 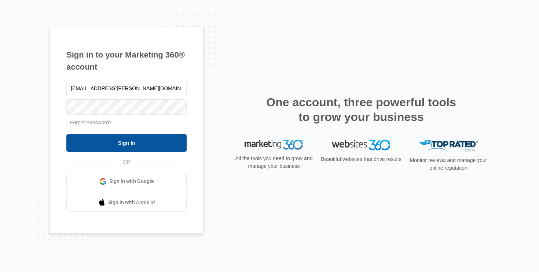 I want to click on span: Sign in with Apple Id, so click(x=132, y=202).